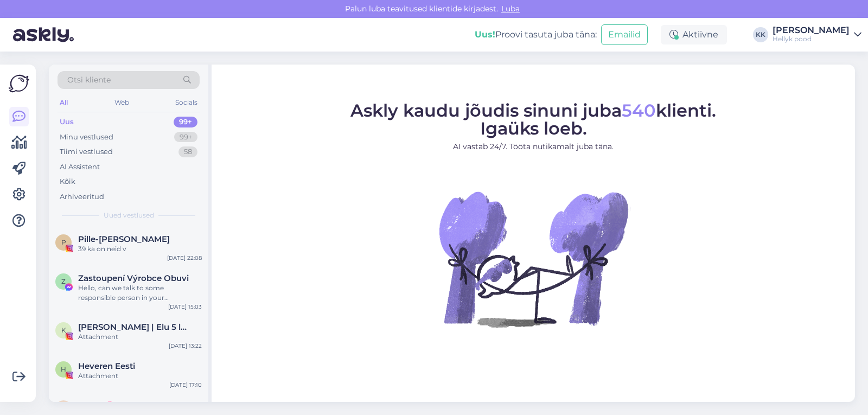 The image size is (868, 415). What do you see at coordinates (533, 119) in the screenshot?
I see `span: Askly kaudu jõudis sinuni juba klienti. Igaüks loeb.` at bounding box center [533, 119].